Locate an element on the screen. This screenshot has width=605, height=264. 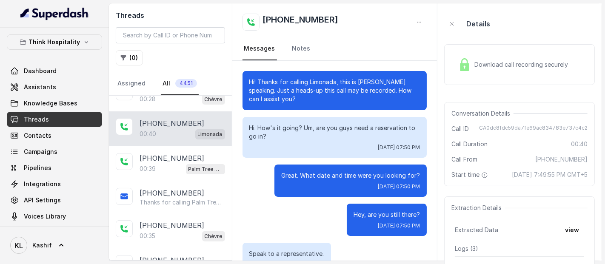
span: Extraction Details is located at coordinates (478, 208).